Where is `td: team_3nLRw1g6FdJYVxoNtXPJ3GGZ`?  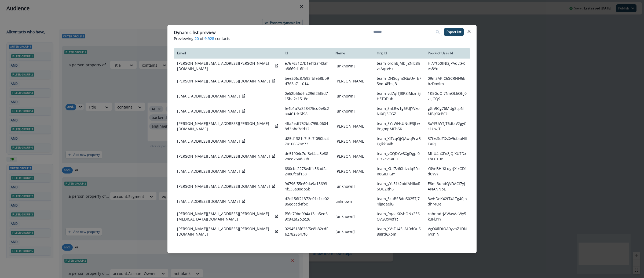 td: team_3nLRw1g6FdJYVxoNtXPJ3GGZ is located at coordinates (399, 111).